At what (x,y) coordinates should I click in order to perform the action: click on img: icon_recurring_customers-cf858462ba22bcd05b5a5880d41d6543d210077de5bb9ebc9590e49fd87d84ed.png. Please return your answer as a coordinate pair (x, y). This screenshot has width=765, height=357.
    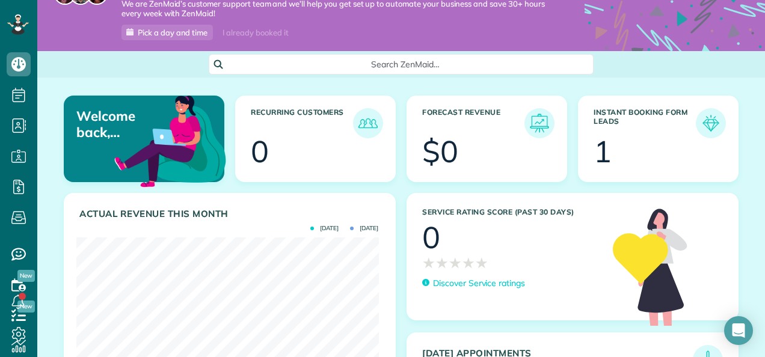
    Looking at the image, I should click on (368, 123).